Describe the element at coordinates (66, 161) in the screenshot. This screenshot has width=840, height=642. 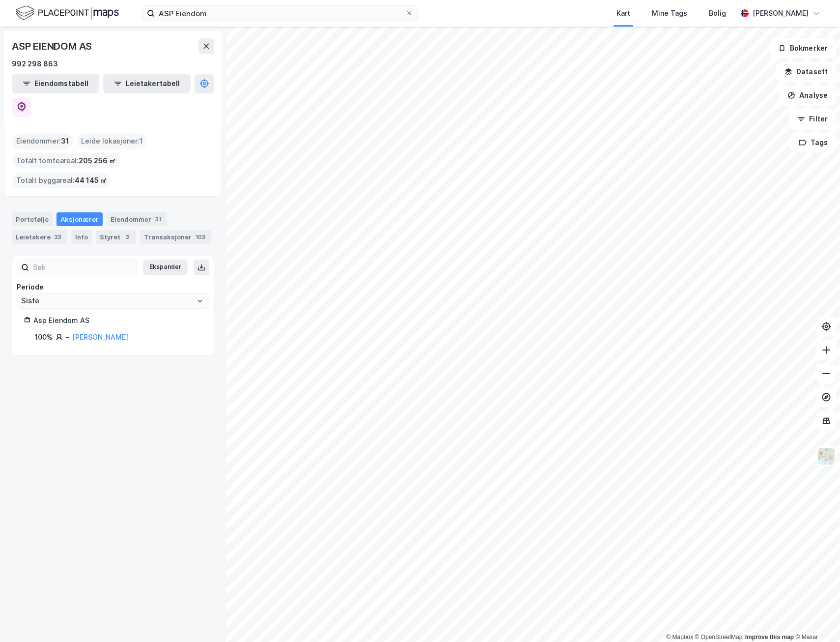
I see `div: Totalt tomteareal :` at that location.